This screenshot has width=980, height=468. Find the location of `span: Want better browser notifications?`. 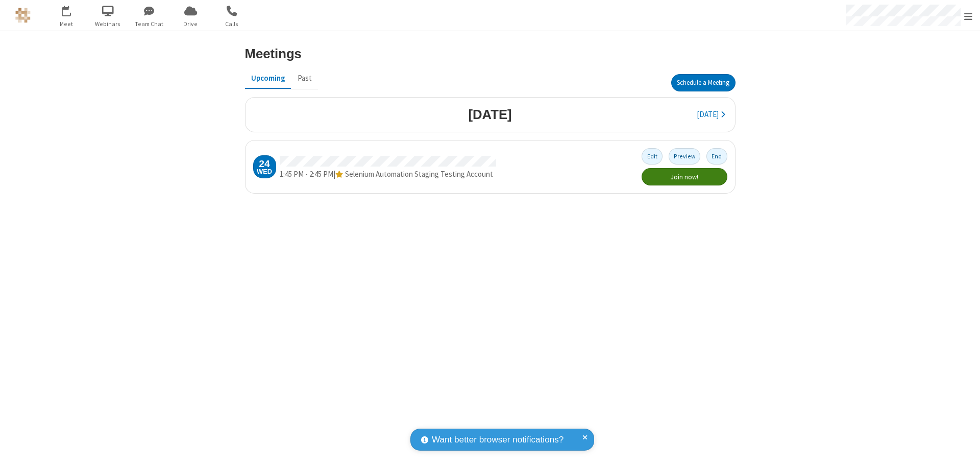

span: Want better browser notifications? is located at coordinates (497, 440).